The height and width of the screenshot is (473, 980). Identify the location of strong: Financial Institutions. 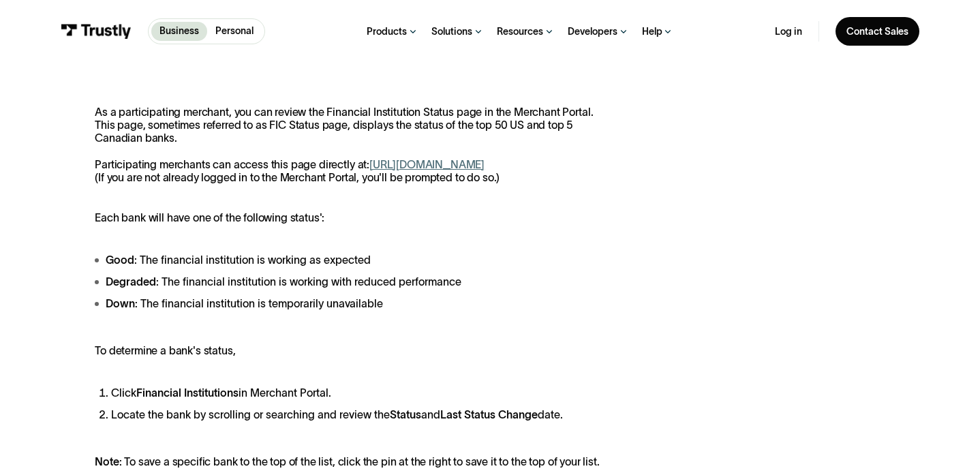
(188, 393).